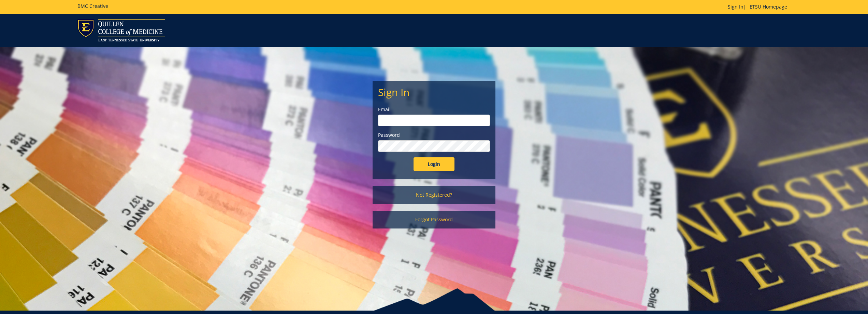 The width and height of the screenshot is (868, 314). Describe the element at coordinates (434, 194) in the screenshot. I see `a: Not Registered?` at that location.